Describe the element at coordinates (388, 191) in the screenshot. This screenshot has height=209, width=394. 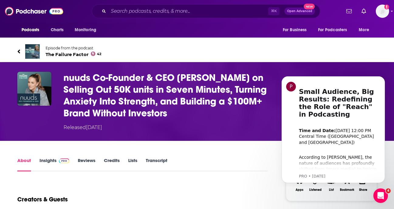
I see `span: 4` at that location.